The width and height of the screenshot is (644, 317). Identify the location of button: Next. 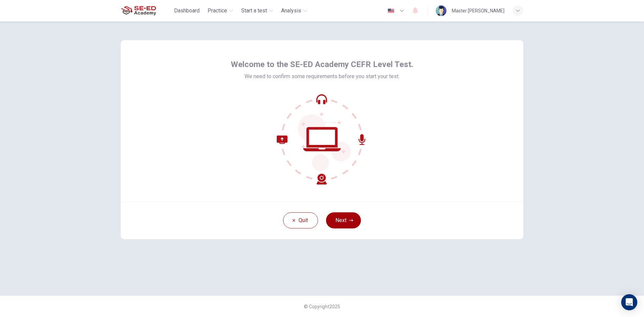
(344, 221).